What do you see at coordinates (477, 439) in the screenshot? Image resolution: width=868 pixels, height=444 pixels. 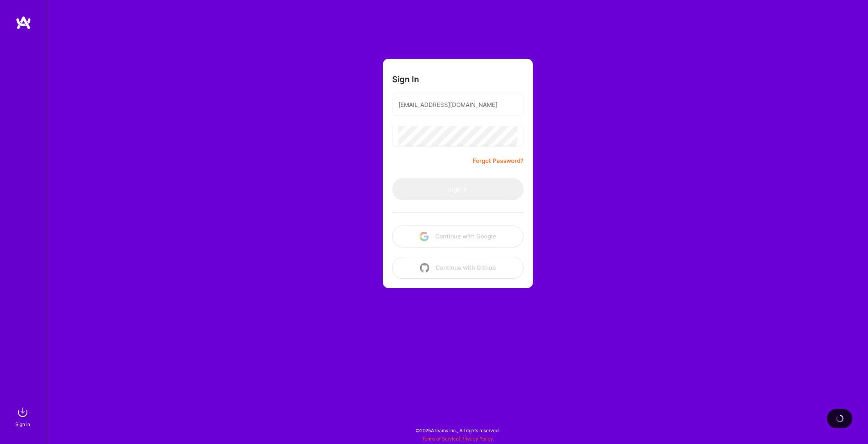 I see `a: Privacy Policy` at bounding box center [477, 439].